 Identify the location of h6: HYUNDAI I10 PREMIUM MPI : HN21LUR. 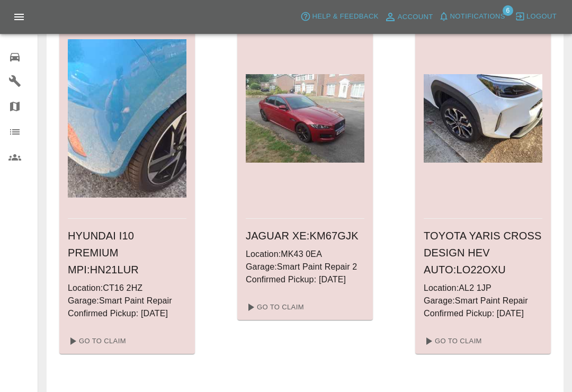
(127, 252).